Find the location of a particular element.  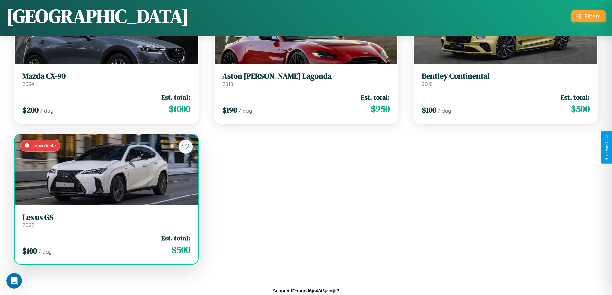

span: 2024 is located at coordinates (28, 84).